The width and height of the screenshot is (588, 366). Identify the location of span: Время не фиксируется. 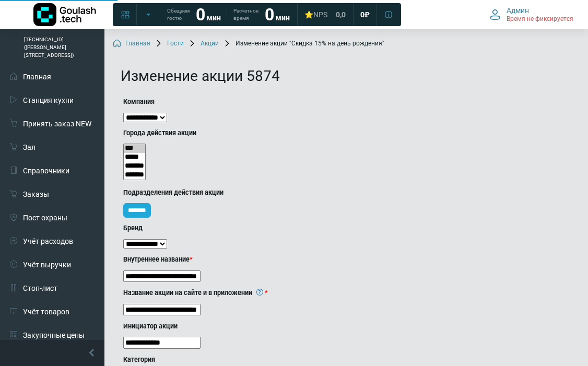
(540, 19).